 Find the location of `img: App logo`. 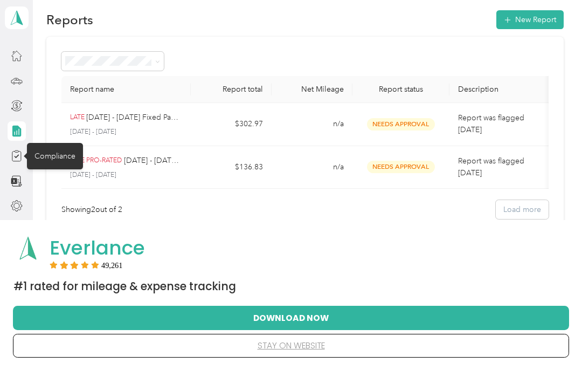

img: App logo is located at coordinates (28, 248).